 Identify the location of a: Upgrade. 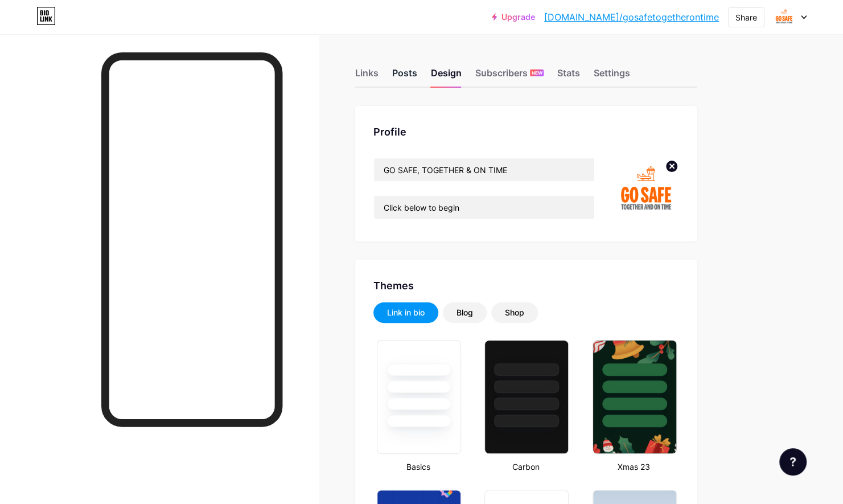
(514, 17).